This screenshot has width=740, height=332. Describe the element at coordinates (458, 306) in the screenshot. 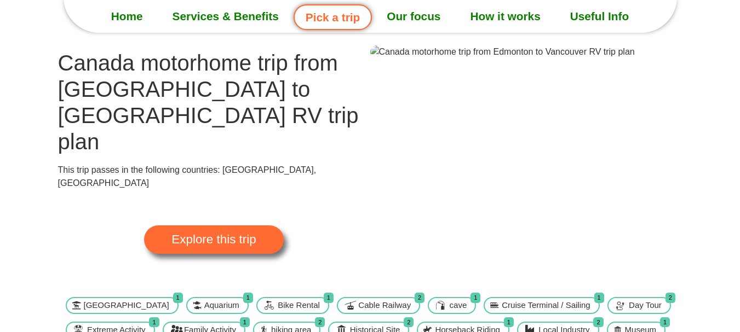

I see `span: cave` at that location.